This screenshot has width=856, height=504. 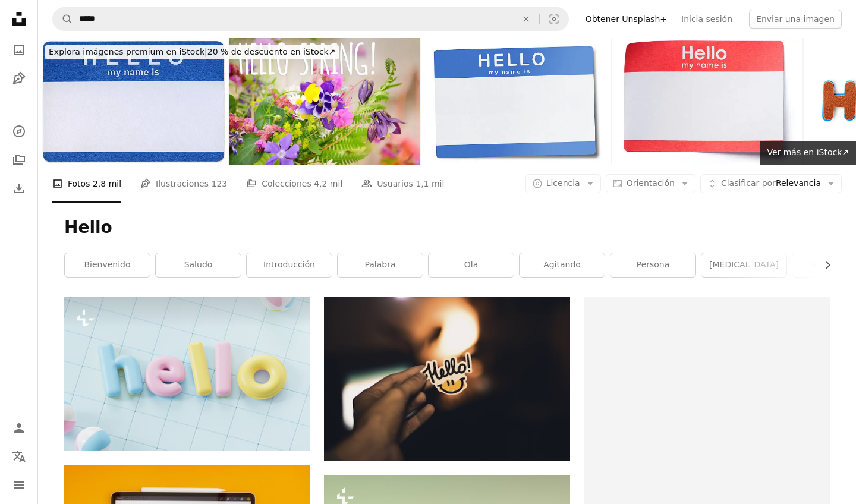 I want to click on a: Introducción, so click(x=289, y=265).